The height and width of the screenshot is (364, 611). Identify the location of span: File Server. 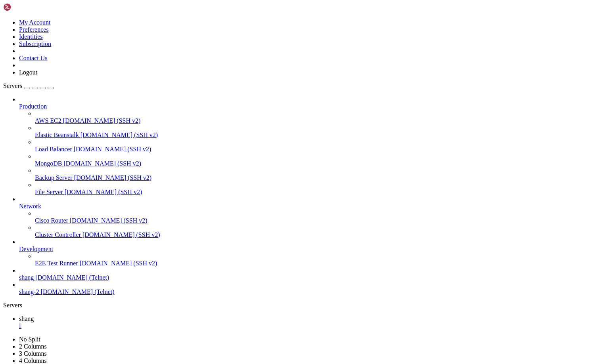
(49, 191).